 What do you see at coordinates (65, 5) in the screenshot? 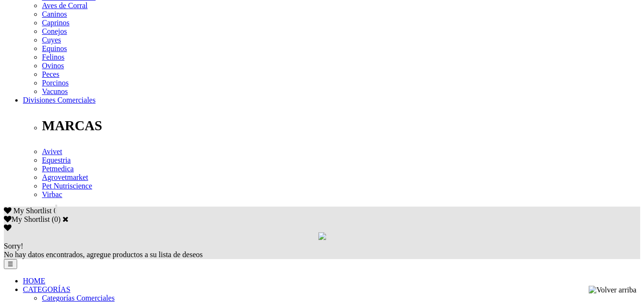
I see `span: Aves de Corral` at bounding box center [65, 5].